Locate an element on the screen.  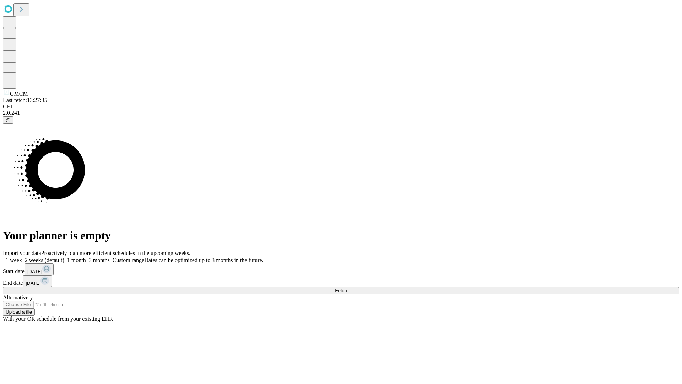
span: Import your data is located at coordinates (22, 253).